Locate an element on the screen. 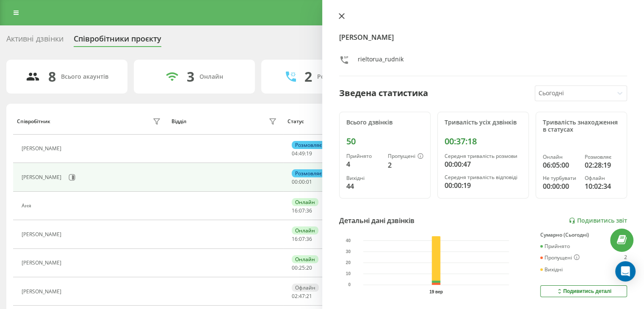 The image size is (644, 309). div: Open Intercom Messenger is located at coordinates (625, 271).